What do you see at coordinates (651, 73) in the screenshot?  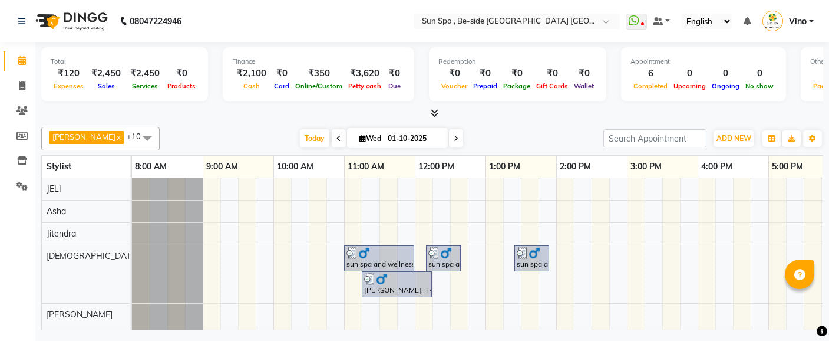 I see `div: 6` at bounding box center [651, 73].